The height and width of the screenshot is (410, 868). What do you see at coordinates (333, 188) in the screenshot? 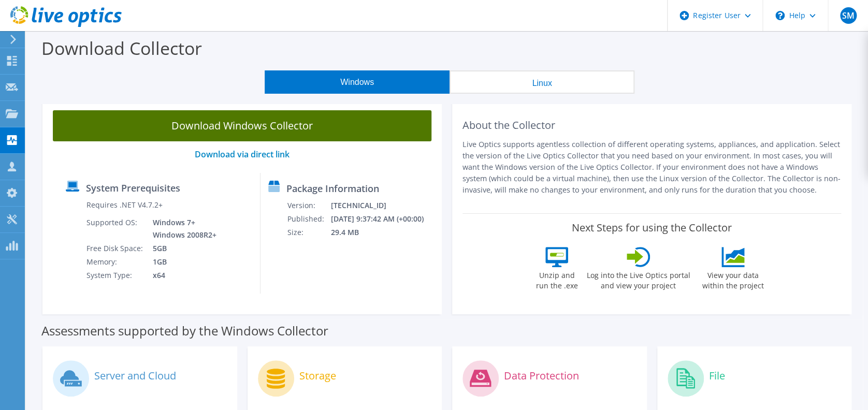
I see `label: Package Information` at bounding box center [333, 188].